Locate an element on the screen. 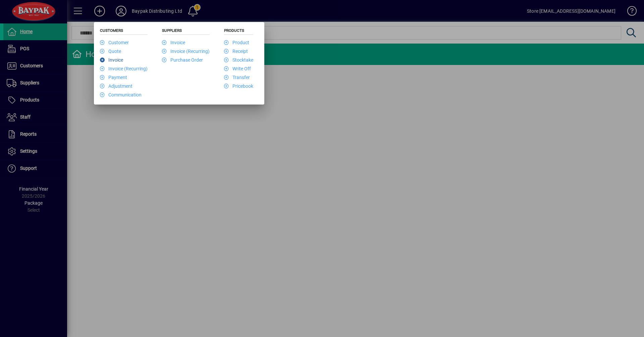  a: Transfer is located at coordinates (237, 77).